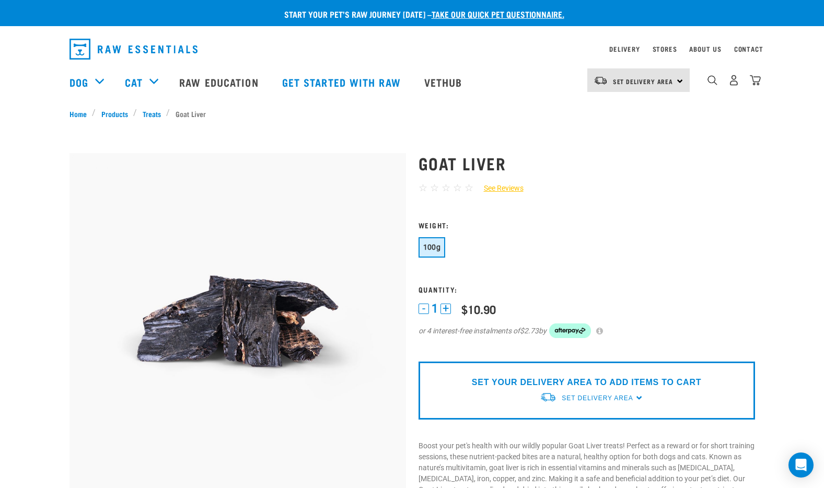  I want to click on img: home-icon-1@2x.png, so click(713, 80).